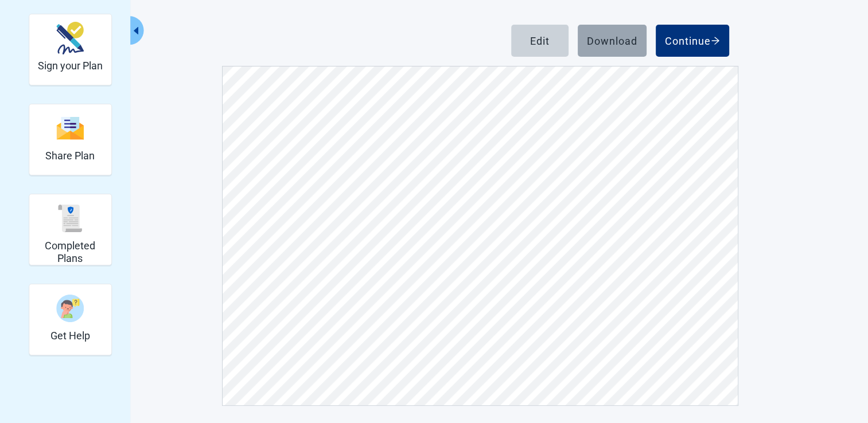 Image resolution: width=868 pixels, height=423 pixels. Describe the element at coordinates (70, 66) in the screenshot. I see `h2: Sign your Plan` at that location.